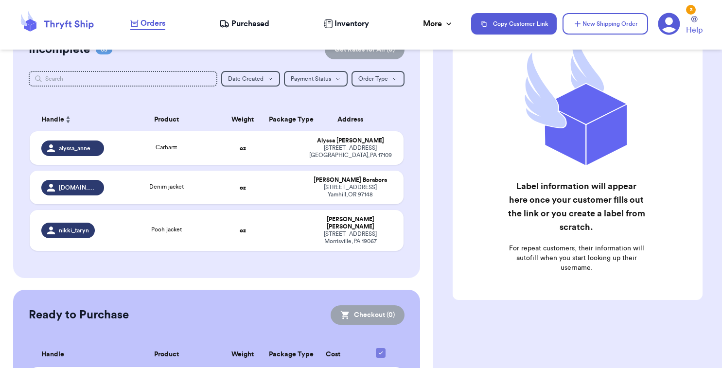 This screenshot has width=722, height=368. Describe the element at coordinates (514, 24) in the screenshot. I see `button: Copy Customer Link` at that location.